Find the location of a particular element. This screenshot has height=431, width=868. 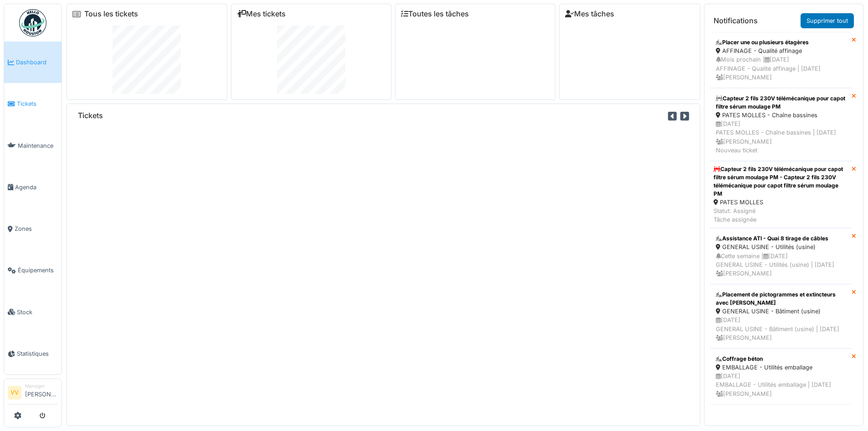

a: Agenda is located at coordinates (33, 187).